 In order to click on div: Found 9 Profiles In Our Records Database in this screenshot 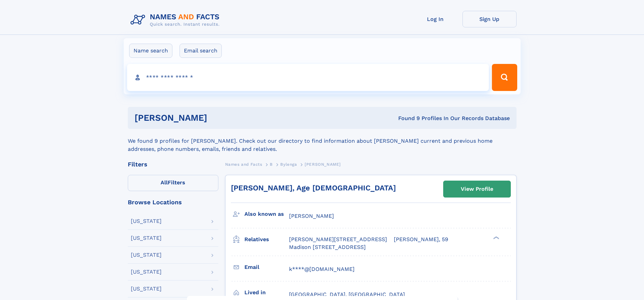, I will do `click(406, 119)`.